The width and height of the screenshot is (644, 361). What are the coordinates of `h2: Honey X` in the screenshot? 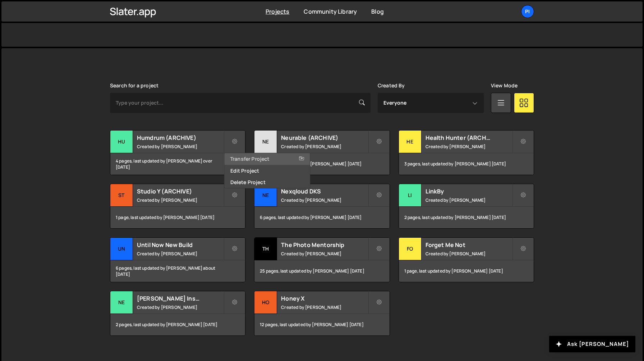 It's located at (324, 298).